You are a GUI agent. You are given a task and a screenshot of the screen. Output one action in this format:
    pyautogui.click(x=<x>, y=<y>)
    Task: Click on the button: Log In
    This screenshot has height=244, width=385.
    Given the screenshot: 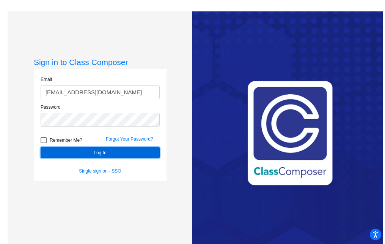 What is the action you would take?
    pyautogui.click(x=100, y=152)
    